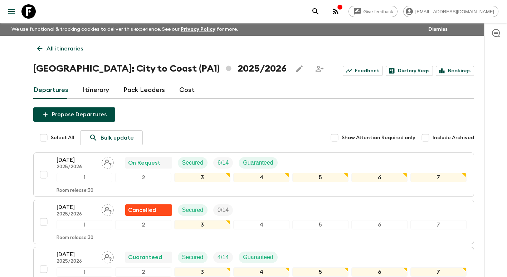  I want to click on a: Pack Leaders, so click(144, 90).